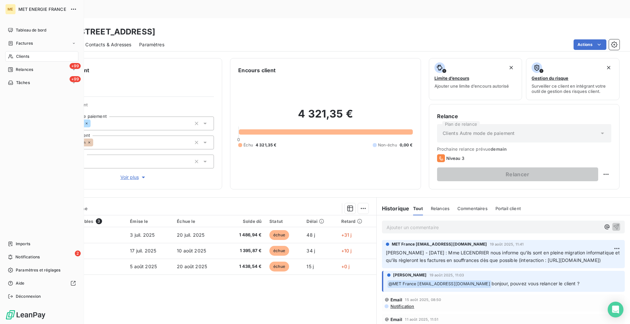 The width and height of the screenshot is (630, 324). What do you see at coordinates (198, 221) in the screenshot?
I see `div: Échue le` at bounding box center [198, 221].